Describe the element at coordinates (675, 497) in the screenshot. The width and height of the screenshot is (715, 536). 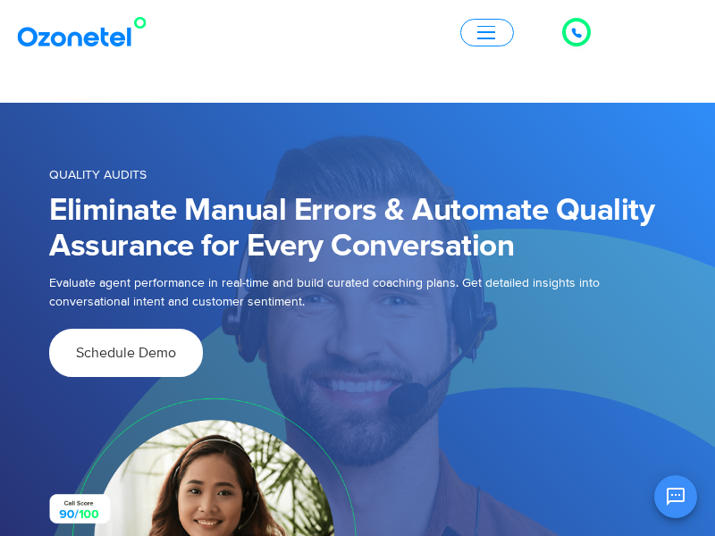
I see `button: Open chat` at that location.